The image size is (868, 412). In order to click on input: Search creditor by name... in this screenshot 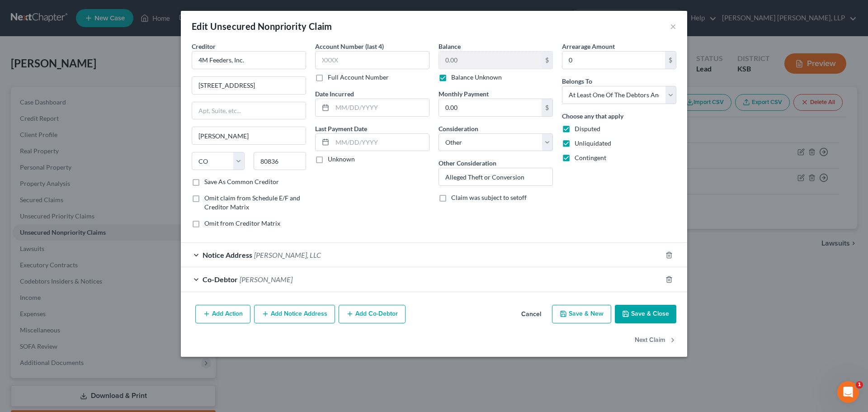, I will do `click(249, 60)`.